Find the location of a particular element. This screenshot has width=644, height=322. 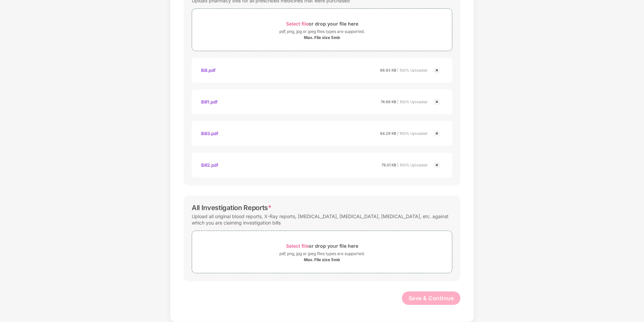

span: 84.29 KB is located at coordinates (388, 134).